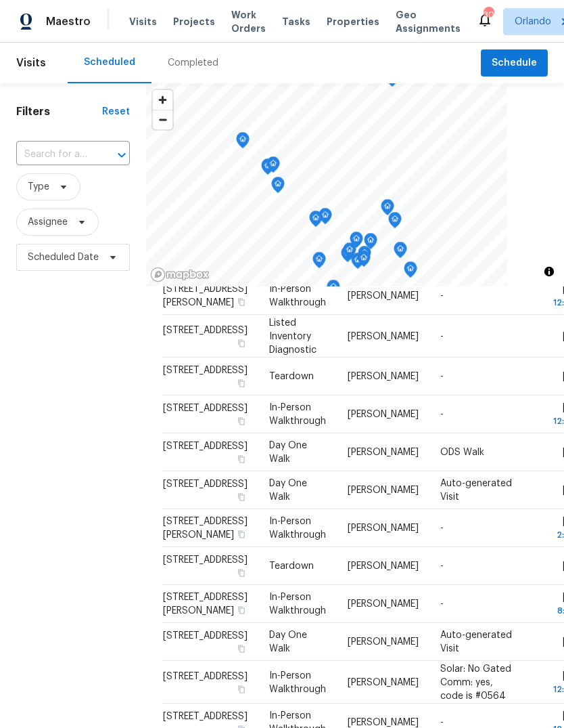  What do you see at coordinates (59, 112) in the screenshot?
I see `h1: Filters` at bounding box center [59, 112].